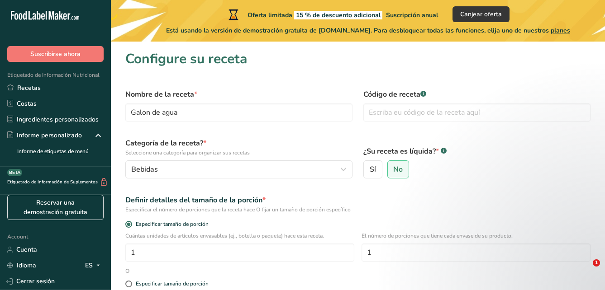 The height and width of the screenshot is (290, 605). What do you see at coordinates (239, 153) in the screenshot?
I see `p: Seleccione una categoría para organizar sus recetas` at bounding box center [239, 153].